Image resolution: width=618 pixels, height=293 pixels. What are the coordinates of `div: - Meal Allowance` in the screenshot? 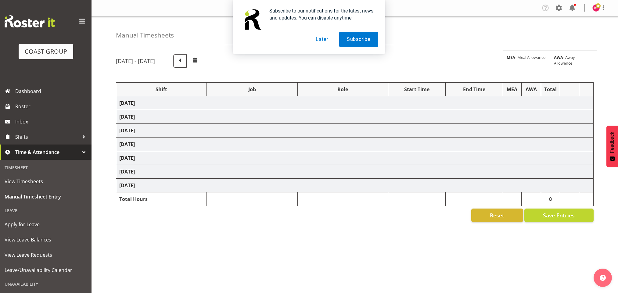 It's located at (526, 60).